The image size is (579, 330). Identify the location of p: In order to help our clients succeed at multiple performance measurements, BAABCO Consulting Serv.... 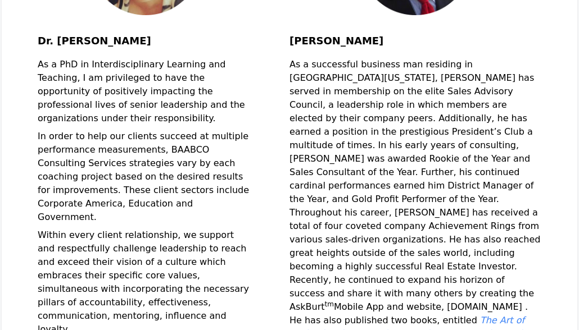
(146, 179).